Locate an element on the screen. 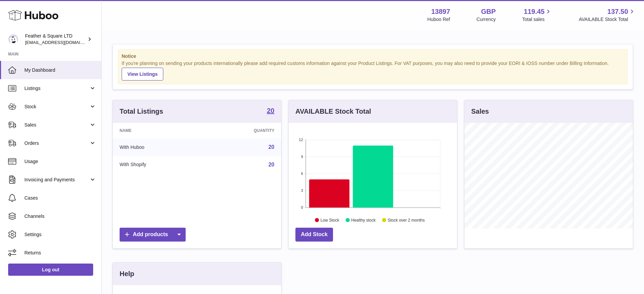 This screenshot has width=644, height=294. span: Listings is located at coordinates (57, 89).